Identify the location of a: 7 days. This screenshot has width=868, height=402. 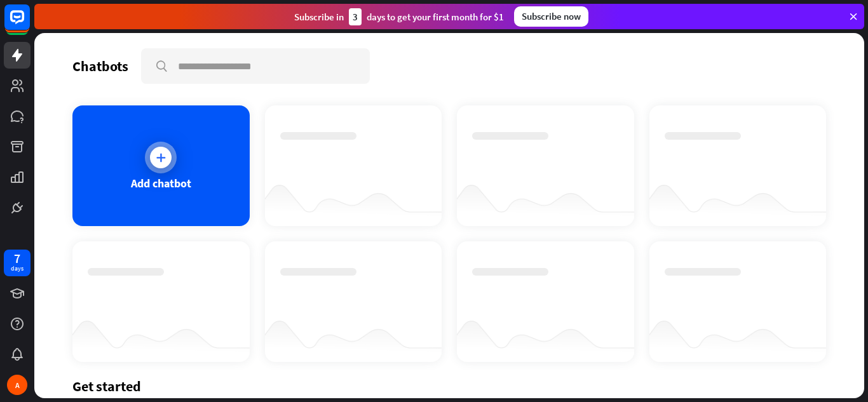
(17, 263).